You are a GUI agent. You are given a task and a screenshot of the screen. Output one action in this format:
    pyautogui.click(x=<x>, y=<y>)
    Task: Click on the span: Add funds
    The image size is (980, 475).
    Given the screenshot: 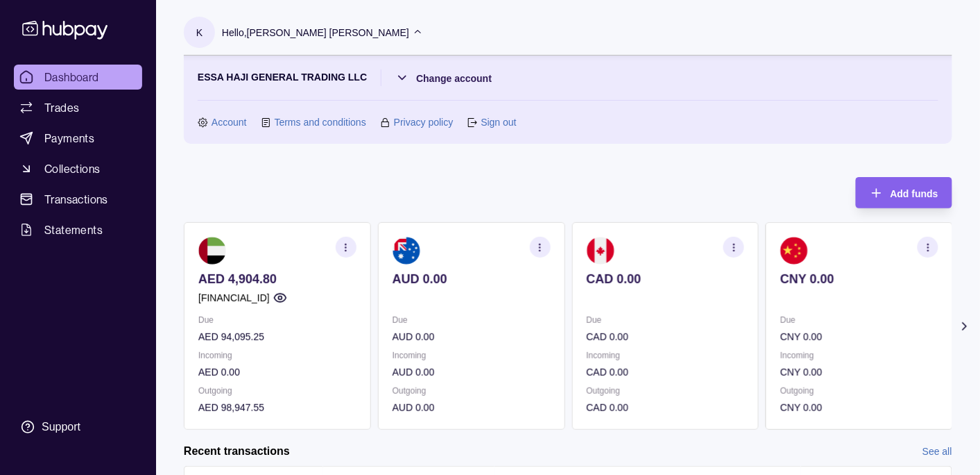 What is the action you would take?
    pyautogui.click(x=914, y=194)
    